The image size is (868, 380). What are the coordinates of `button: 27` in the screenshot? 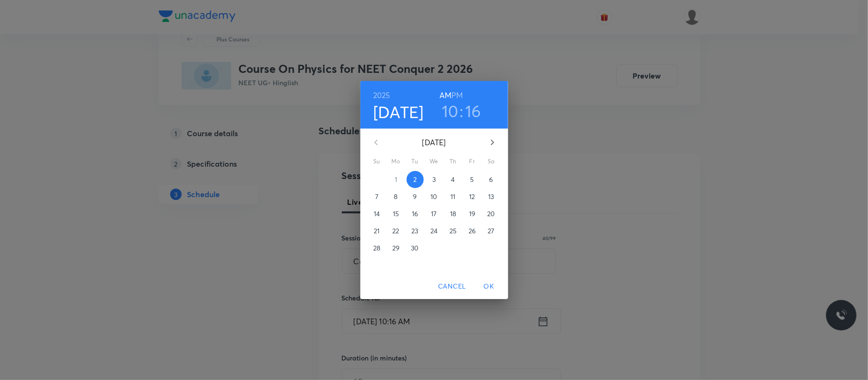 It's located at (491, 231).